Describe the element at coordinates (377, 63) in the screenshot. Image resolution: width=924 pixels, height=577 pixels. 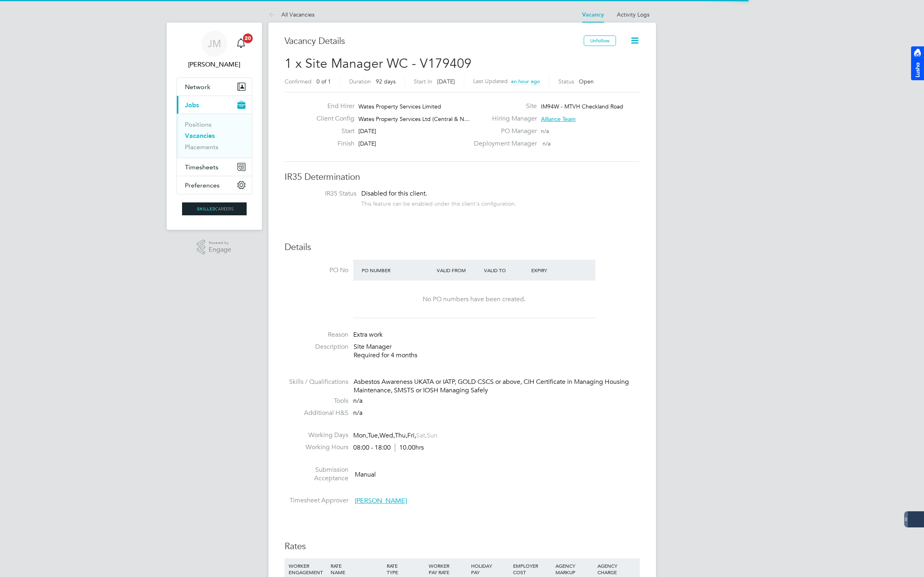
I see `span: 1 x Site Manager WC - V179409` at that location.